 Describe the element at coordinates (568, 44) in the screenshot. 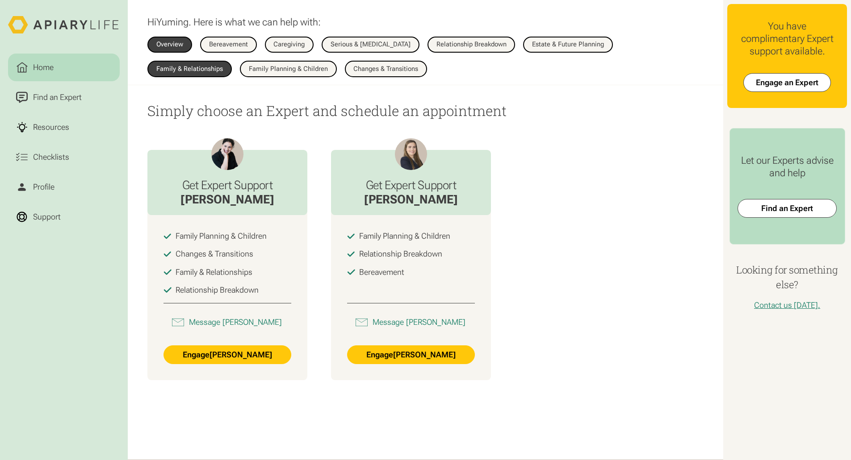

I see `div: Estate & Future Planning` at that location.